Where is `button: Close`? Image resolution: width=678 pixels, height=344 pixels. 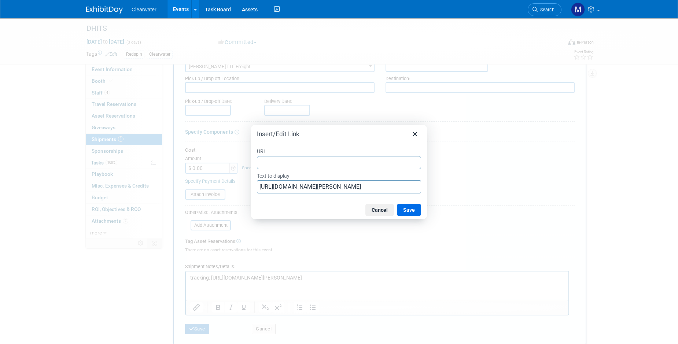
button: Close is located at coordinates (415, 134).